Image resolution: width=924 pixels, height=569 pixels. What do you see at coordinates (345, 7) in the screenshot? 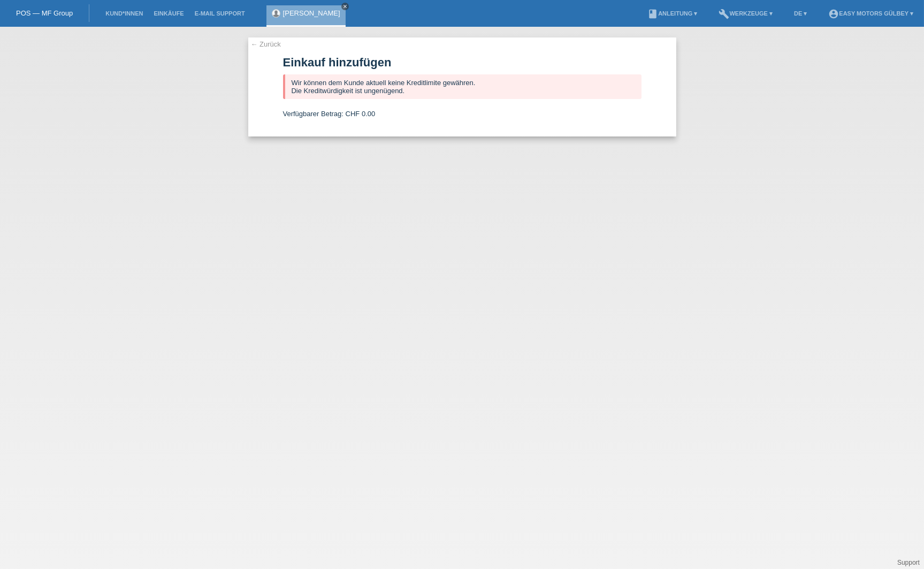
I see `a: close` at bounding box center [345, 7].